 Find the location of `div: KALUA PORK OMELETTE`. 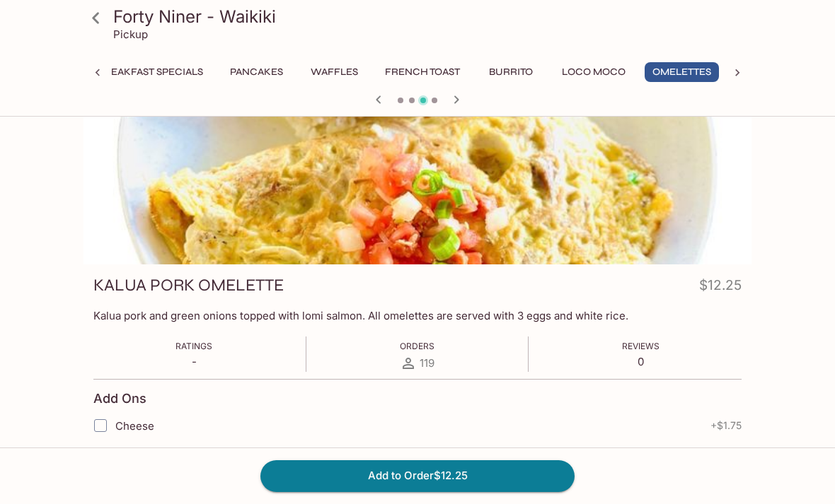

div: KALUA PORK OMELETTE is located at coordinates (417, 171).